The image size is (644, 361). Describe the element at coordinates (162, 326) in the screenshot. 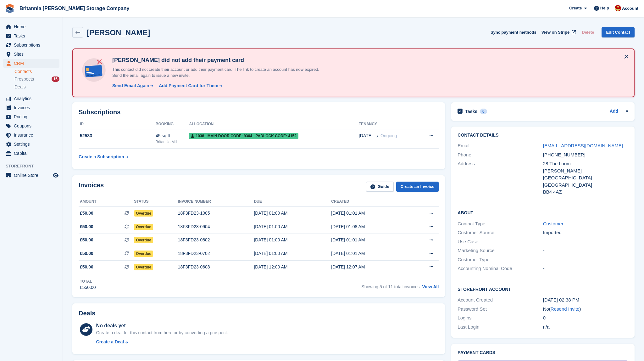

I see `div: No deals yet` at that location.